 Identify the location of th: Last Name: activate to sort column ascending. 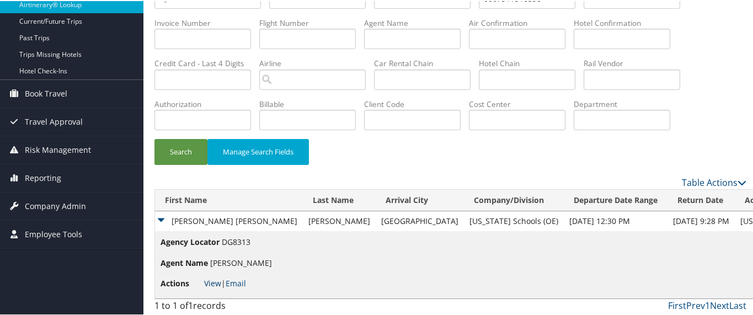
(339, 199).